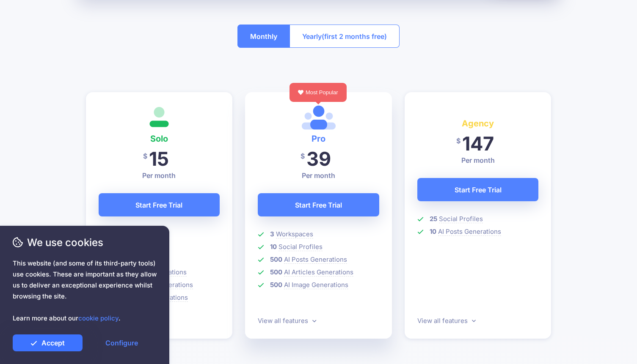 Image resolution: width=637 pixels, height=364 pixels. Describe the element at coordinates (48, 343) in the screenshot. I see `a: Accept` at that location.